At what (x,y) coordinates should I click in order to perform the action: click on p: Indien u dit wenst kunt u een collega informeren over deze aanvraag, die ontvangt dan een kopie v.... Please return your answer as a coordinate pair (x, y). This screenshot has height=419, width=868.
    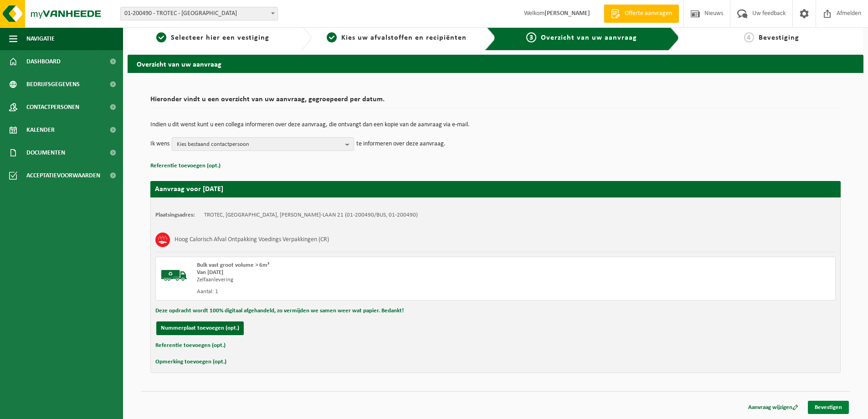
    Looking at the image, I should click on (496, 125).